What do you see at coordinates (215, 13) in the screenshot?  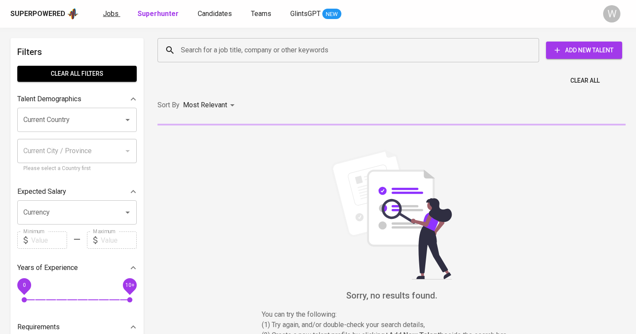 I see `span: Candidates` at bounding box center [215, 13].